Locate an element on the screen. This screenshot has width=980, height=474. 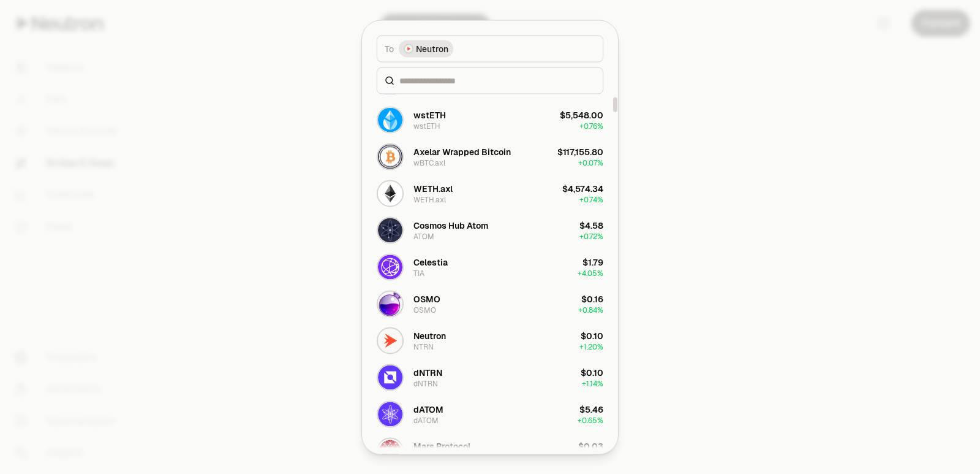
span: + 1.20% is located at coordinates (591, 346).